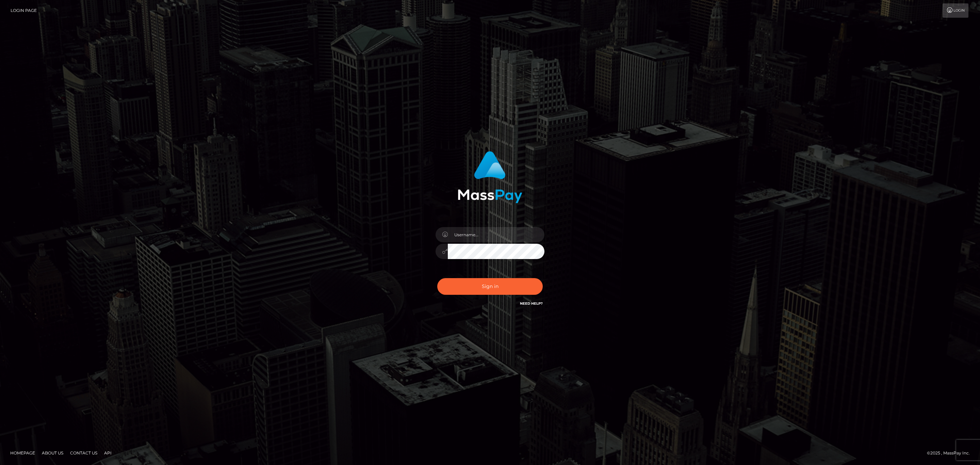 This screenshot has width=980, height=465. I want to click on a: About Us, so click(52, 452).